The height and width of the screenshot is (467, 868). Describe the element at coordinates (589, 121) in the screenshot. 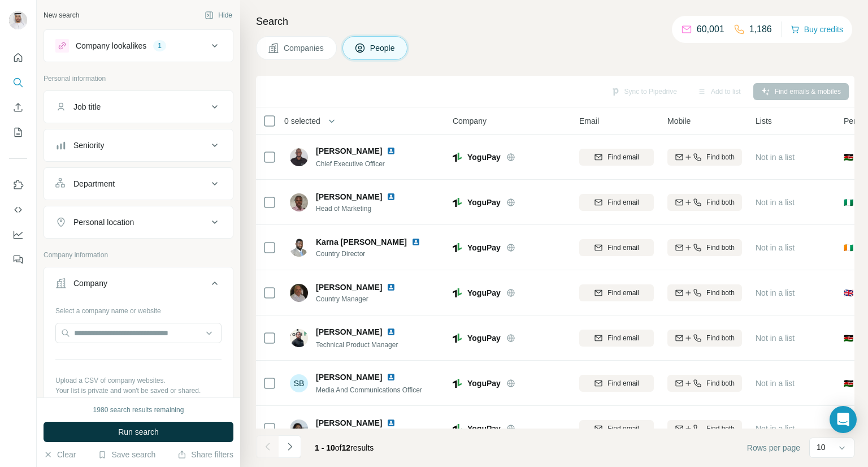

I see `span: Email` at that location.